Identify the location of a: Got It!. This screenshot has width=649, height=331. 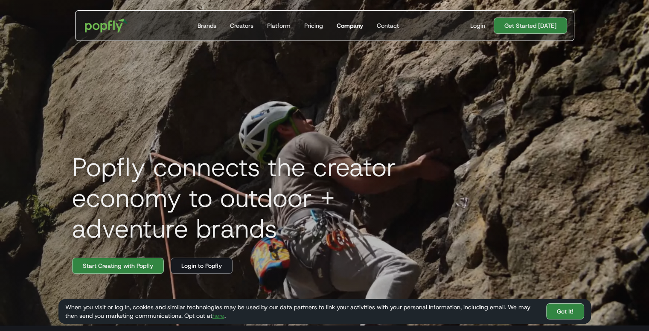
(565, 312).